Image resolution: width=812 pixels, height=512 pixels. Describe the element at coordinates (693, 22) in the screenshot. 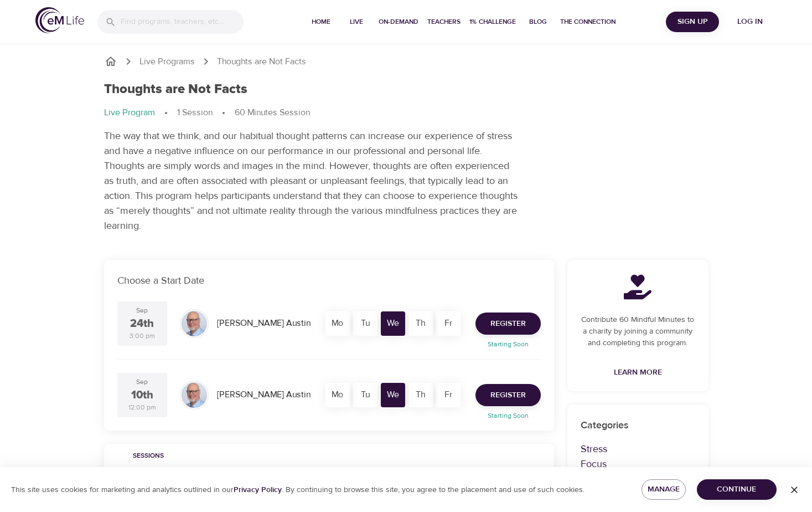

I see `button: Sign Up` at that location.